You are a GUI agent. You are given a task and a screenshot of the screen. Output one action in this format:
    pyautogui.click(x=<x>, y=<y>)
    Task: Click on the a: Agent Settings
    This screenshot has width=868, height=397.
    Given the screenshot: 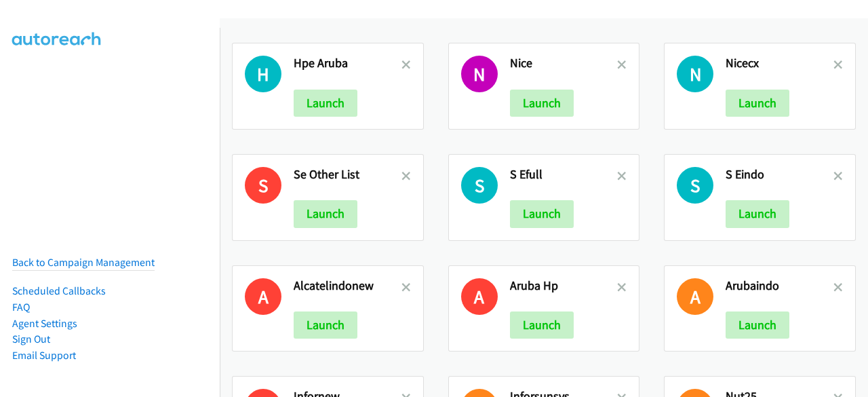 What is the action you would take?
    pyautogui.click(x=45, y=323)
    